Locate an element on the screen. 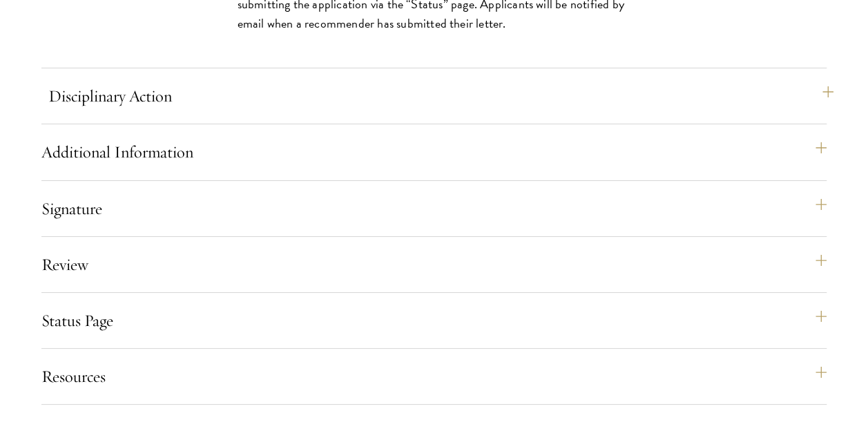 The width and height of the screenshot is (868, 422). button: Resources is located at coordinates (434, 376).